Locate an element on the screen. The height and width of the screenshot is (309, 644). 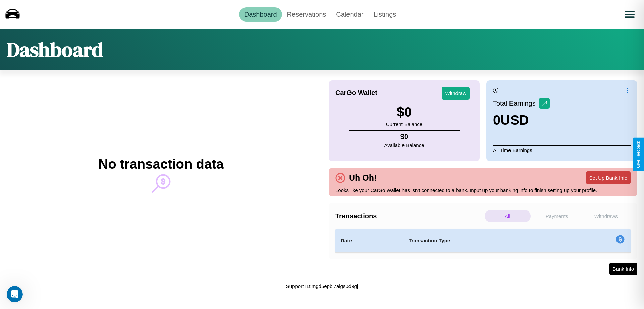
div: Give Feedback is located at coordinates (639, 154).